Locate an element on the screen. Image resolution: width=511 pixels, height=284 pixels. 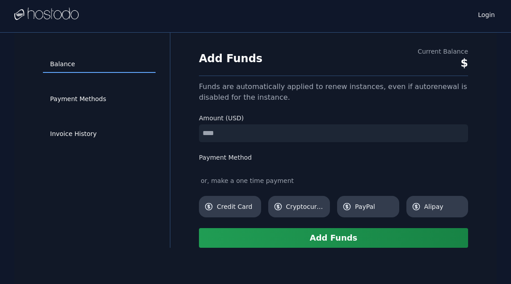
span: Alipay is located at coordinates (443, 206).